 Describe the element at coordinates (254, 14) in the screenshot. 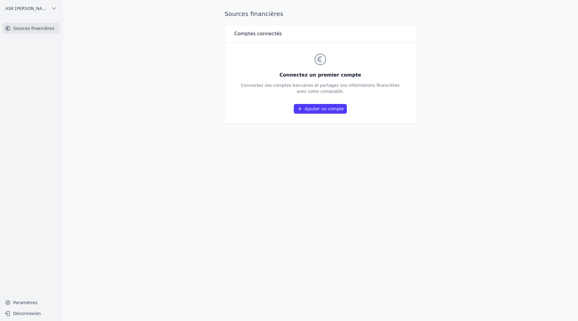

I see `h1: Sources financières` at that location.